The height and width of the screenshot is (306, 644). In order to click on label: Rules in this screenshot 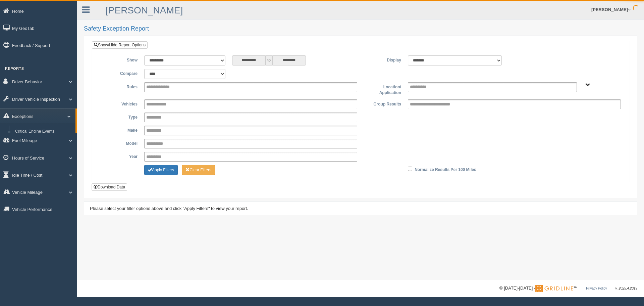, I will do `click(119, 86)`.